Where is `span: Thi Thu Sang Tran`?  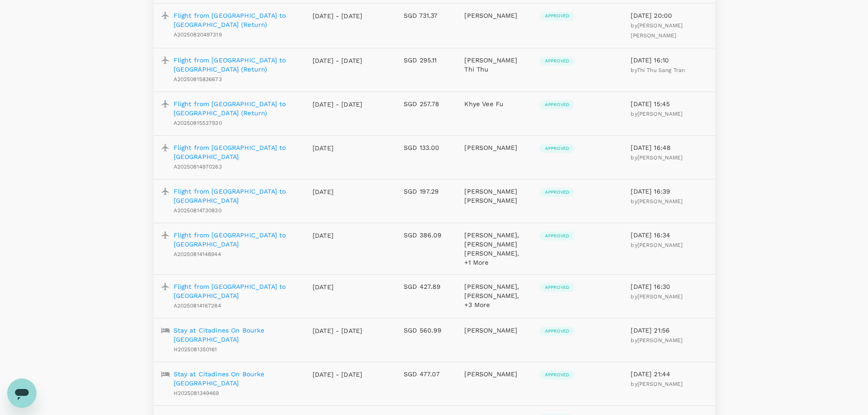
span: Thi Thu Sang Tran is located at coordinates (661, 70).